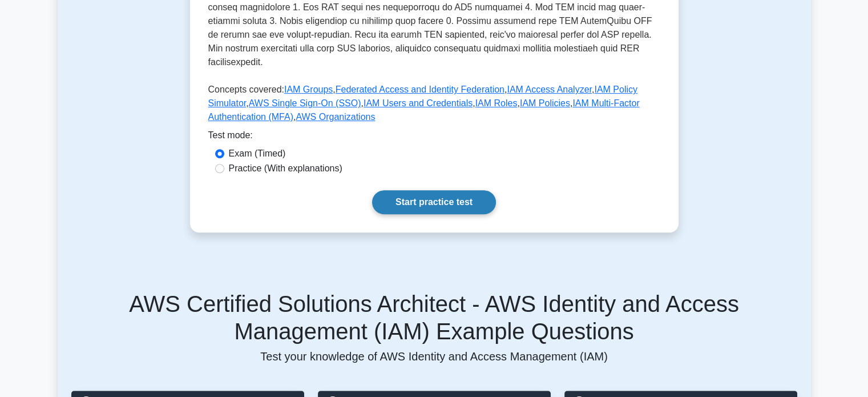 Image resolution: width=868 pixels, height=397 pixels. Describe the element at coordinates (434, 318) in the screenshot. I see `h5: AWS Certified Solutions Architect - AWS Identity and Access Management (IAM) Example Questions` at that location.